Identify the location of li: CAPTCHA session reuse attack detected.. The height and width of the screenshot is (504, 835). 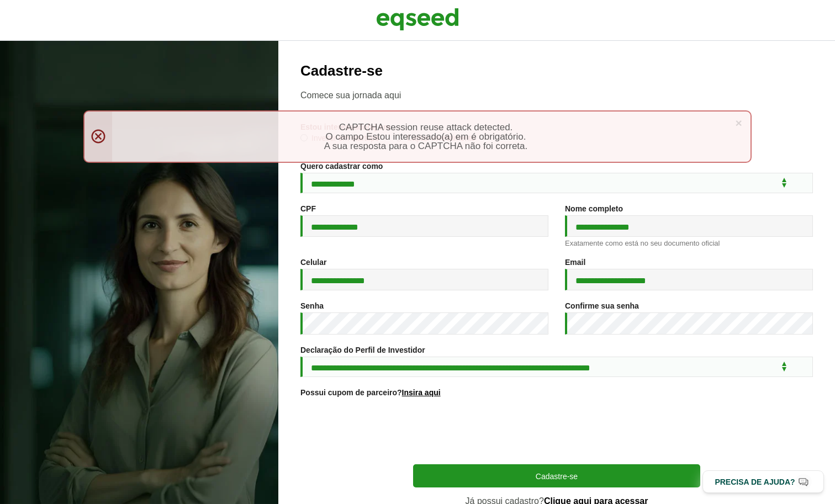
(426, 127).